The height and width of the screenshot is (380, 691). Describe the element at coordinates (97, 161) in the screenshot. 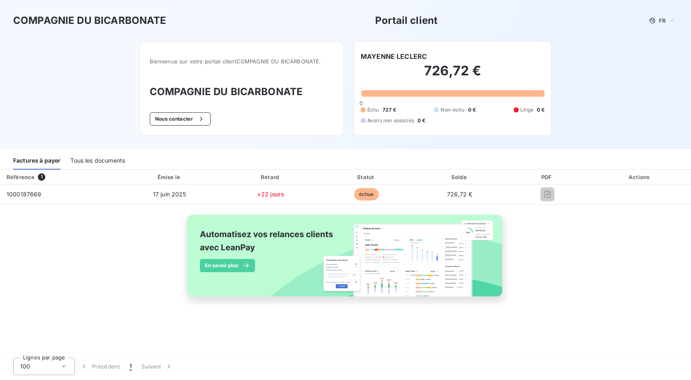

I see `div: Tous les documents` at that location.